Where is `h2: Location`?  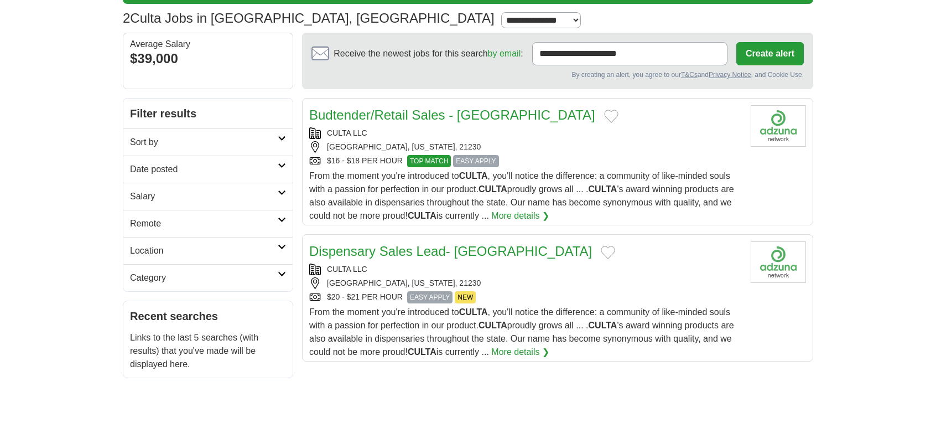
h2: Location is located at coordinates (204, 251).